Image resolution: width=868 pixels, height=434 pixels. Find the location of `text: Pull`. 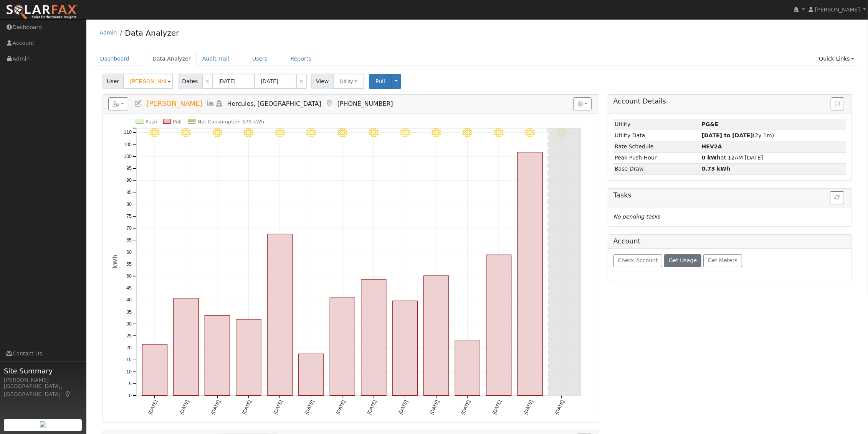

text: Pull is located at coordinates (177, 122).